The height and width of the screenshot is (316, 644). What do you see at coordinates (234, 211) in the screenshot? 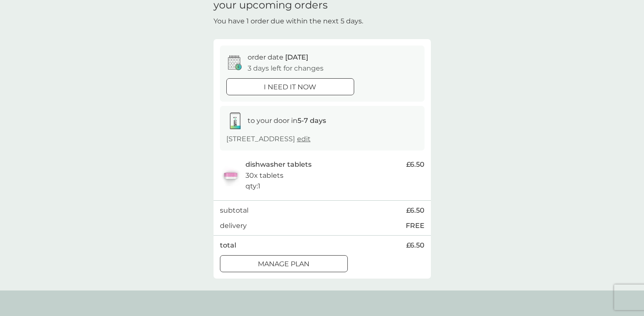
I see `p: subtotal` at bounding box center [234, 211].